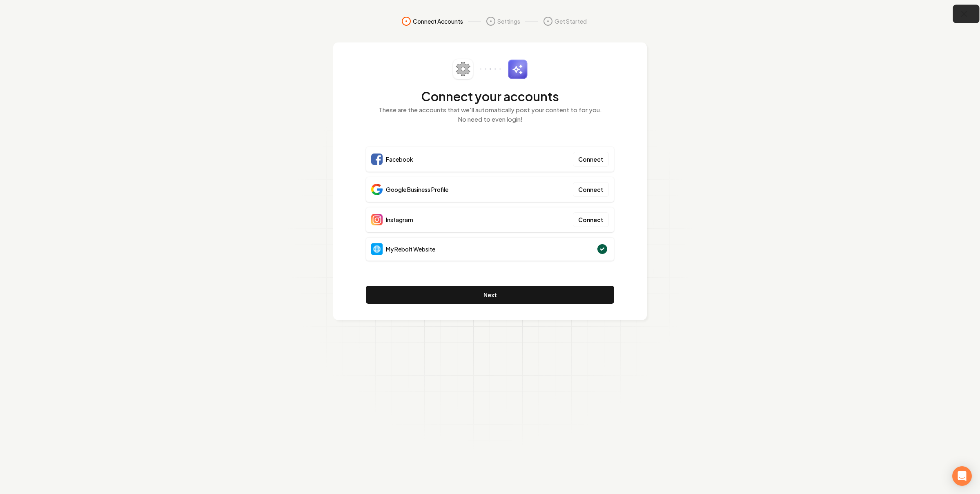 The height and width of the screenshot is (494, 980). What do you see at coordinates (962, 476) in the screenshot?
I see `div: Open Intercom Messenger` at bounding box center [962, 476].